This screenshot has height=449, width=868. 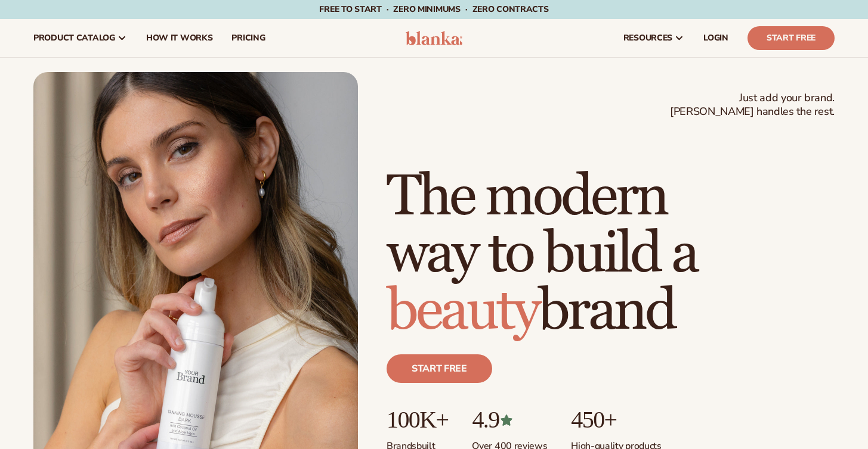 I want to click on img: logo, so click(x=434, y=38).